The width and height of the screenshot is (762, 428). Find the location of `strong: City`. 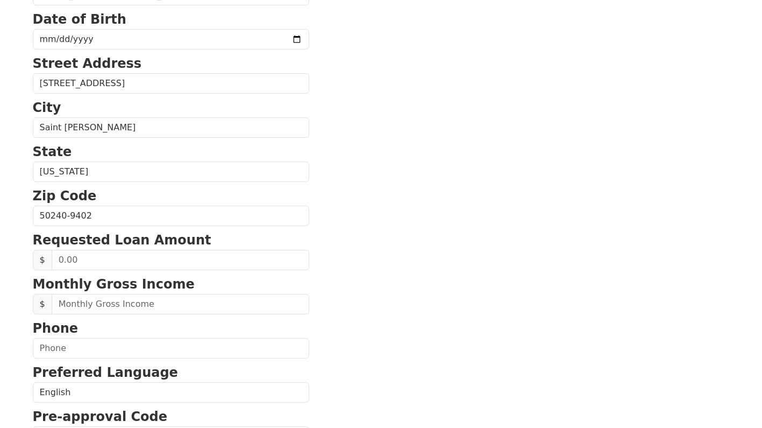

strong: City is located at coordinates (47, 108).